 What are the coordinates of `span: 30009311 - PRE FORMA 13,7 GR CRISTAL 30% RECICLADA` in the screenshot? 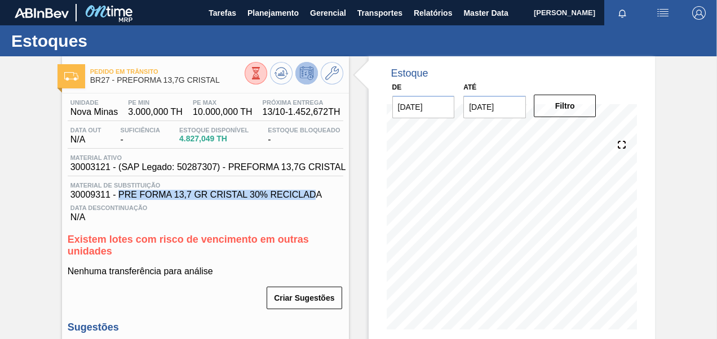 It's located at (205, 195).